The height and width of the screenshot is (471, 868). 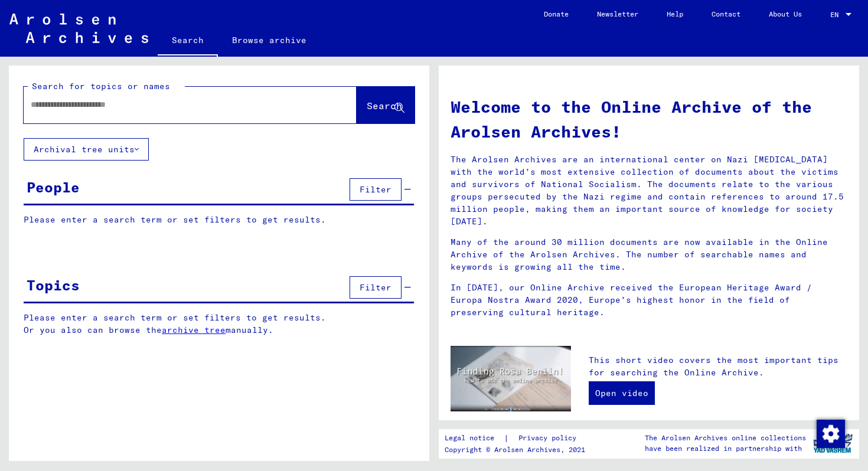 What do you see at coordinates (385, 105) in the screenshot?
I see `button: Search` at bounding box center [385, 105].